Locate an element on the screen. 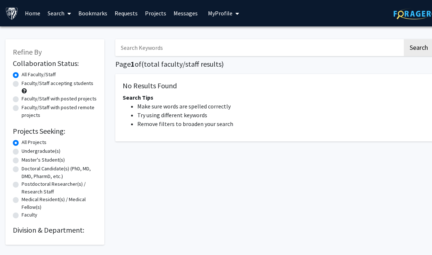 This screenshot has width=432, height=255. a: Messages is located at coordinates (185, 13).